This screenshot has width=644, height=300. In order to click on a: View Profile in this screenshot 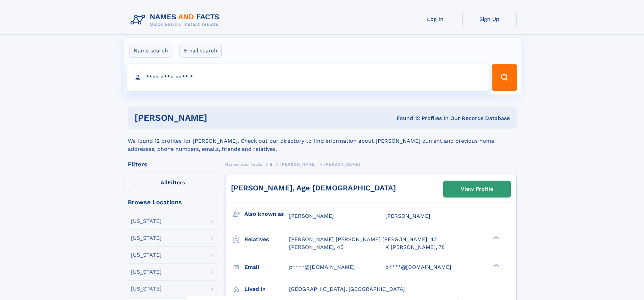, I will do `click(477, 189)`.